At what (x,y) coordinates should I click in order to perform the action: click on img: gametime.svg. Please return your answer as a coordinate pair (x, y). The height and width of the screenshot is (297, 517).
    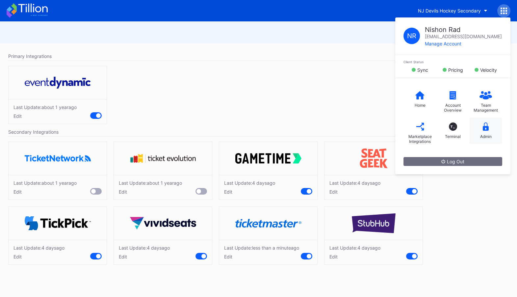
    Looking at the image, I should click on (268, 158).